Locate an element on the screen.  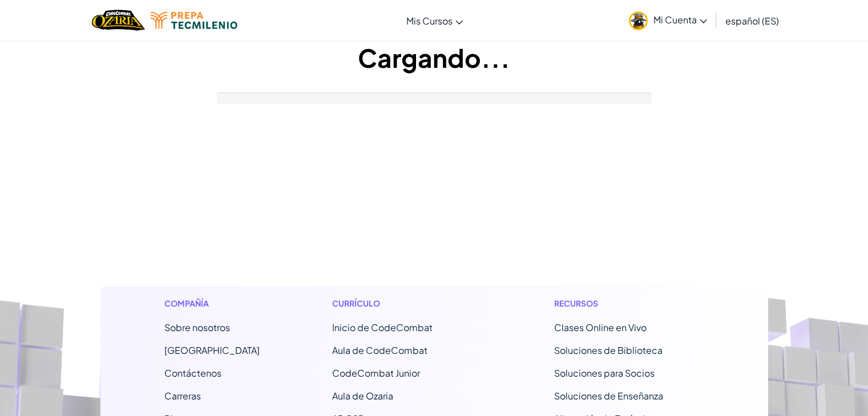
h1: Compañía is located at coordinates (211, 303).